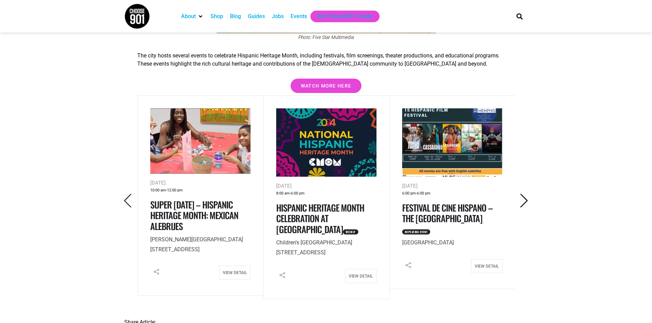  What do you see at coordinates (351, 232) in the screenshot?
I see `span: Weekly` at bounding box center [351, 232].